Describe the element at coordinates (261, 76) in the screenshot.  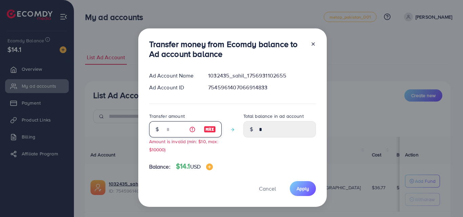
I see `div: 1032435_sahil_1756931102655` at that location.